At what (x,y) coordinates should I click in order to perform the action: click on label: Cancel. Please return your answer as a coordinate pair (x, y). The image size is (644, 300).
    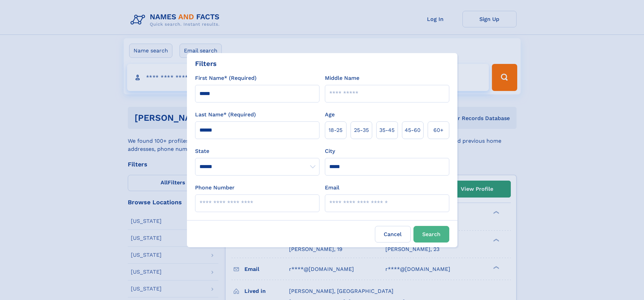
    Looking at the image, I should click on (393, 234).